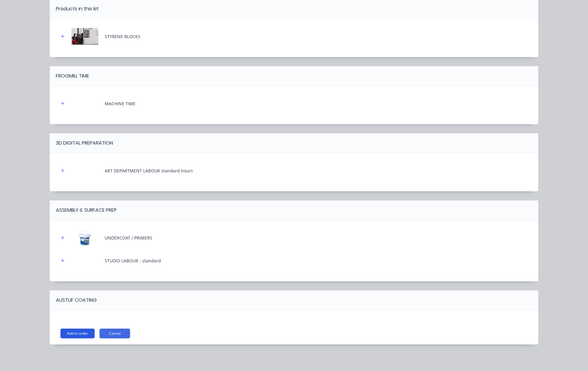  I want to click on div: UNDERCOAT / PRIMERS, so click(129, 238).